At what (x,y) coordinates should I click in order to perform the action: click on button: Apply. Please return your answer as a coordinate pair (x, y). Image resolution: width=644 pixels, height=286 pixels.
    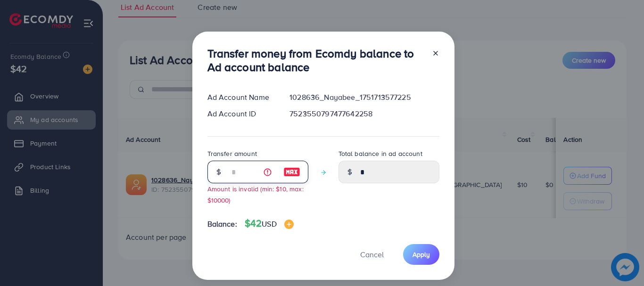
    Looking at the image, I should click on (421, 254).